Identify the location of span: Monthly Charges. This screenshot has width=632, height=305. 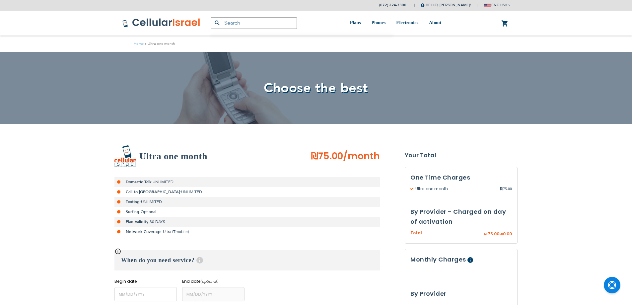
(438, 259).